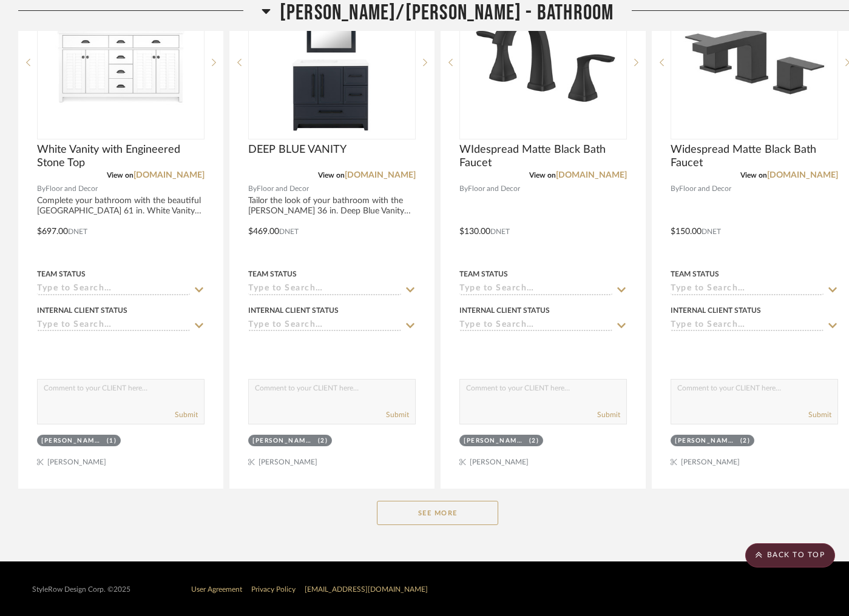 This screenshot has height=616, width=849. What do you see at coordinates (81, 590) in the screenshot?
I see `div: StyleRow Design Corp. ©2025` at bounding box center [81, 590].